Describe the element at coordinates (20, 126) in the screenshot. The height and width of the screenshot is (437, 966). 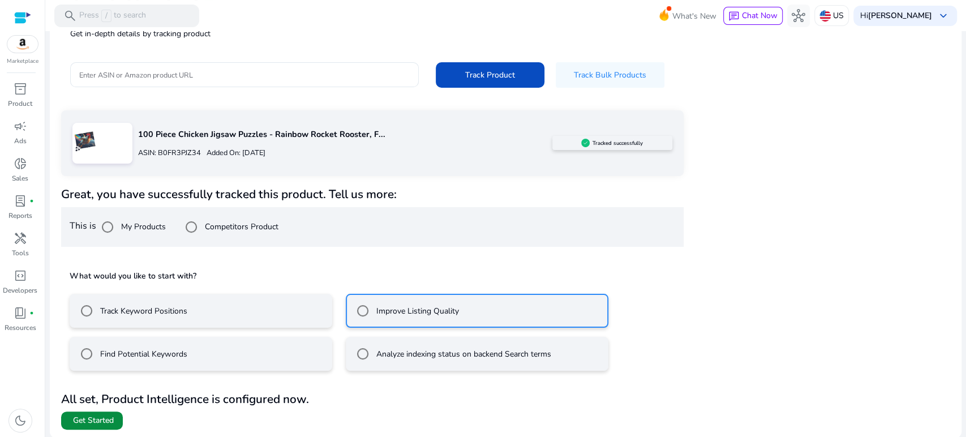
I see `span: campaign` at that location.